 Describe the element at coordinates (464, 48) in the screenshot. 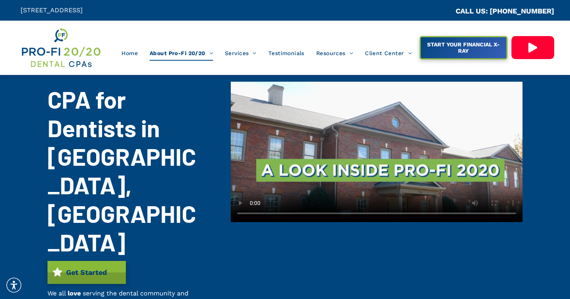

I see `a: START YOUR FINANCIAL X-RAY` at that location.